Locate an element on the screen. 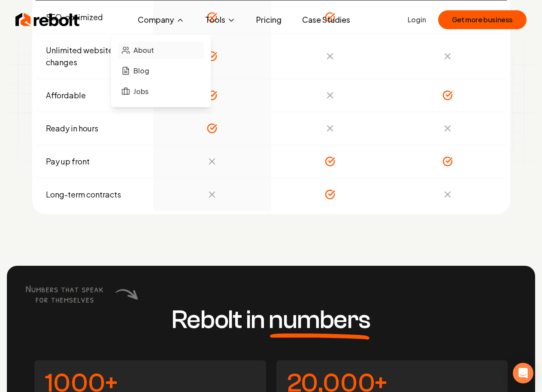 This screenshot has width=542, height=392. span: About is located at coordinates (144, 50).